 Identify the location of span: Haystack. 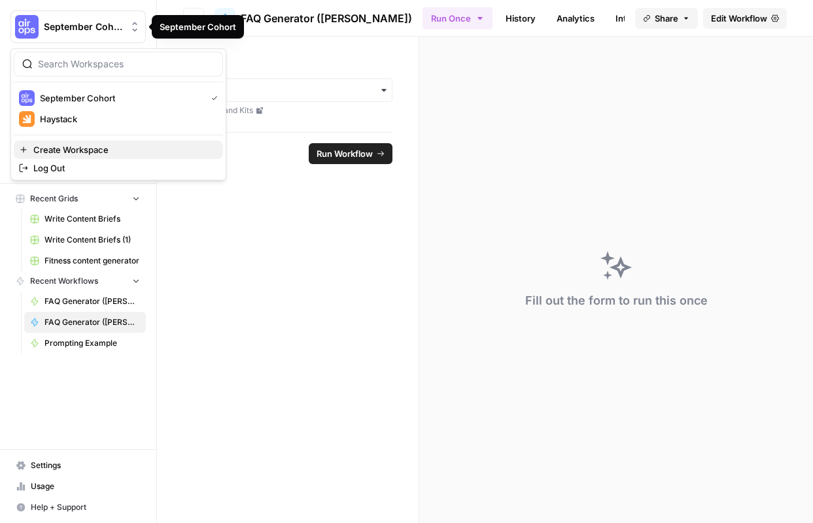
(126, 119).